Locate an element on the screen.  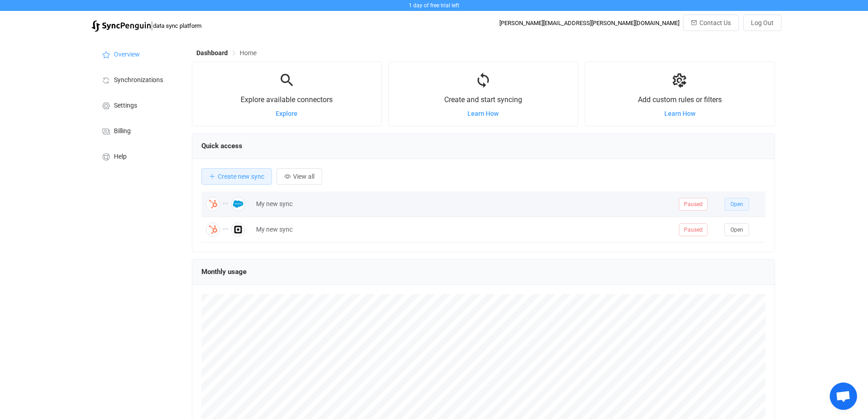
a: Billing is located at coordinates (137, 130).